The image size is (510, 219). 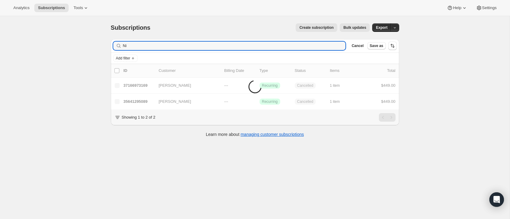 I want to click on button: Save as, so click(x=376, y=46).